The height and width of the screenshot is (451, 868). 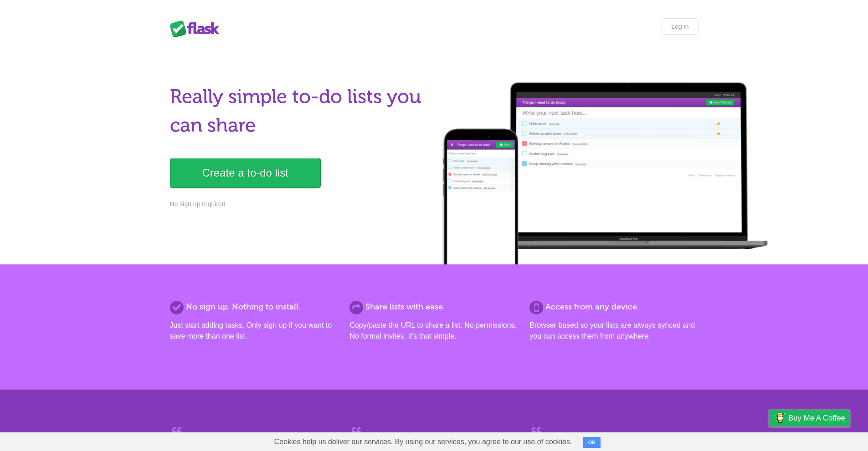 I want to click on h2: Access from any device., so click(x=614, y=307).